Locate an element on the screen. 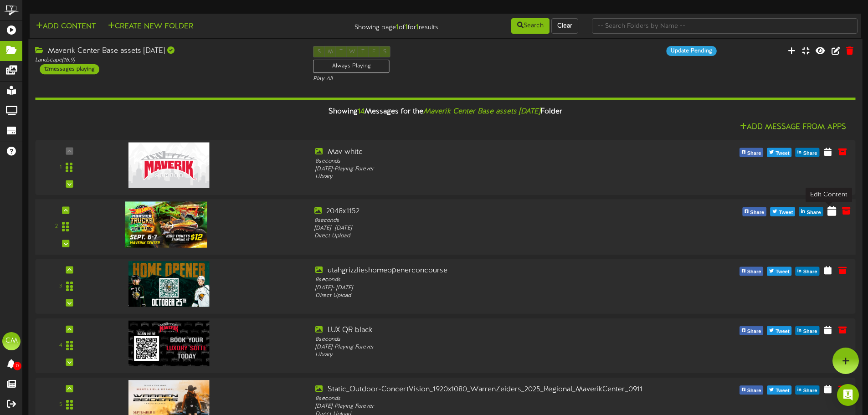  div: LUX QR black is located at coordinates (479, 331).